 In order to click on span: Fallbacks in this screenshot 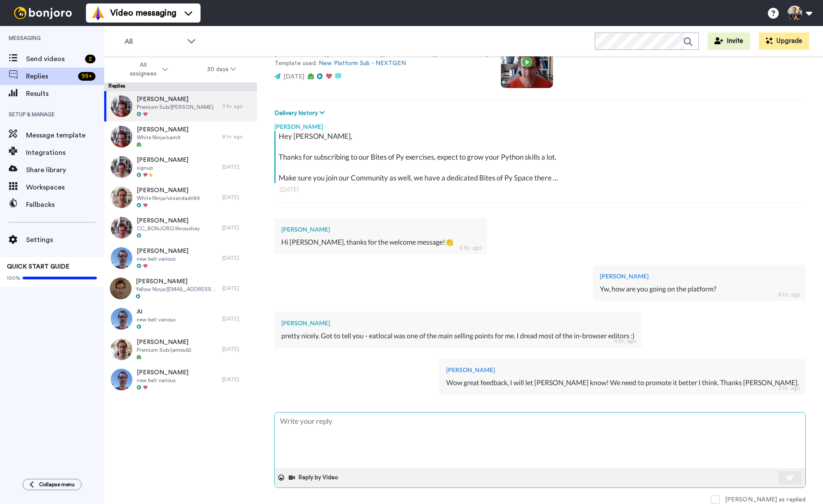, I will do `click(65, 204)`.